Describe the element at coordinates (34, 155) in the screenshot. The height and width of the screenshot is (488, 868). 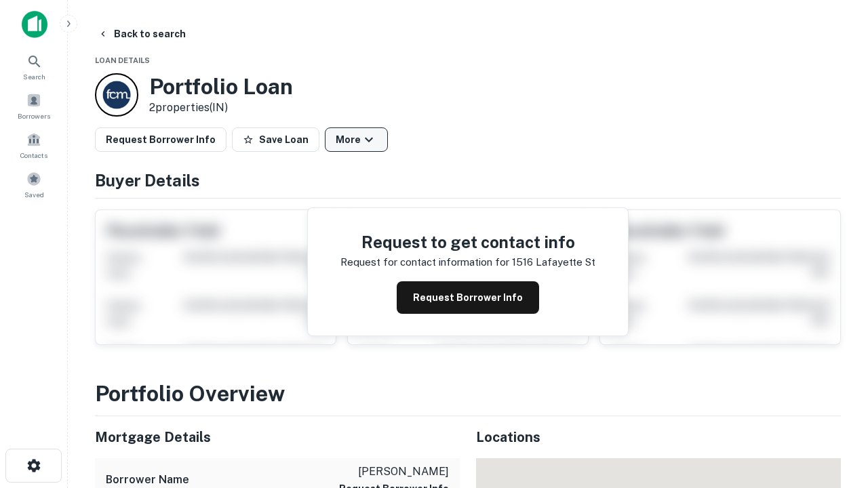
I see `span: Contacts` at that location.